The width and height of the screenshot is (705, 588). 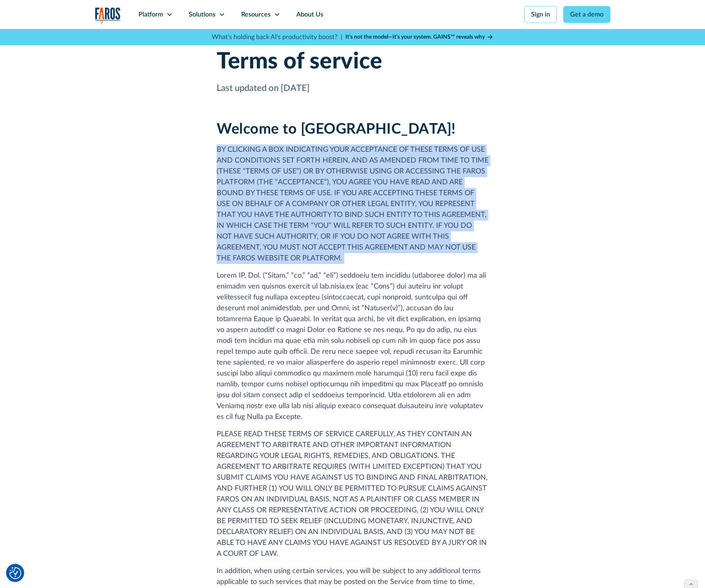 I want to click on a: home, so click(x=108, y=15).